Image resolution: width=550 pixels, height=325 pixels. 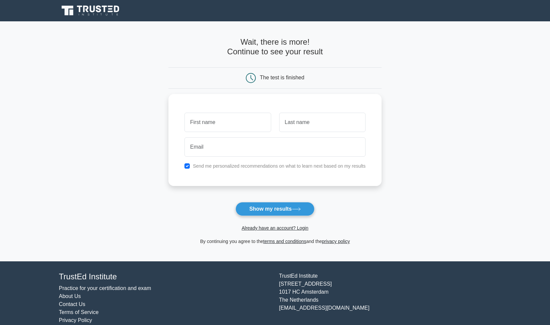 What do you see at coordinates (275, 147) in the screenshot?
I see `input: Email` at bounding box center [275, 147].